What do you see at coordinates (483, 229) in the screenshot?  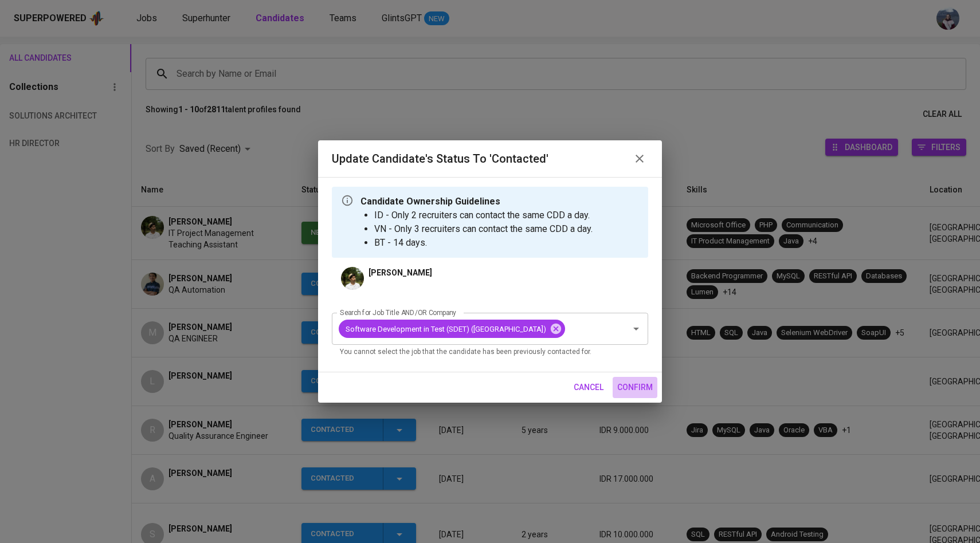 I see `li: VN - Only 3 recruiters can contact the same CDD a day.` at bounding box center [483, 229].